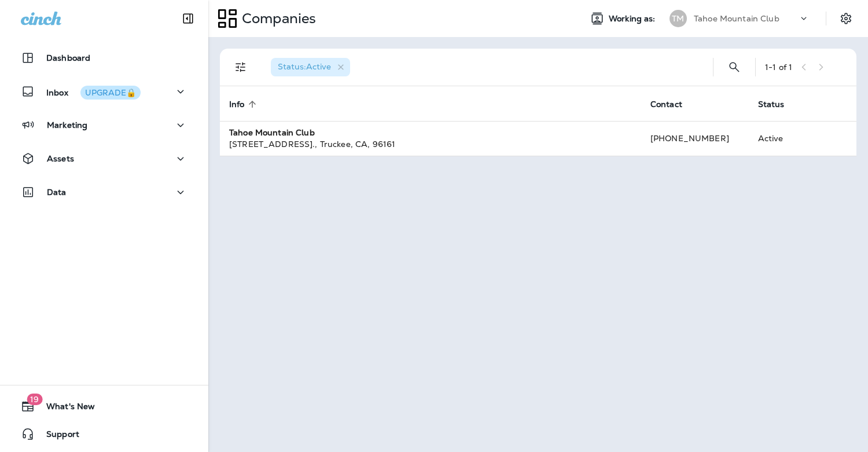  What do you see at coordinates (60, 158) in the screenshot?
I see `p: Assets` at bounding box center [60, 158].